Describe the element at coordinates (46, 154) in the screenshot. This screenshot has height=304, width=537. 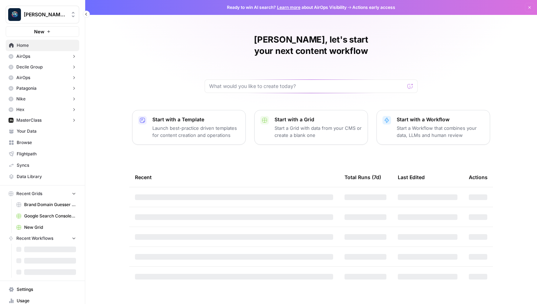
I see `span: Flightpath` at that location.